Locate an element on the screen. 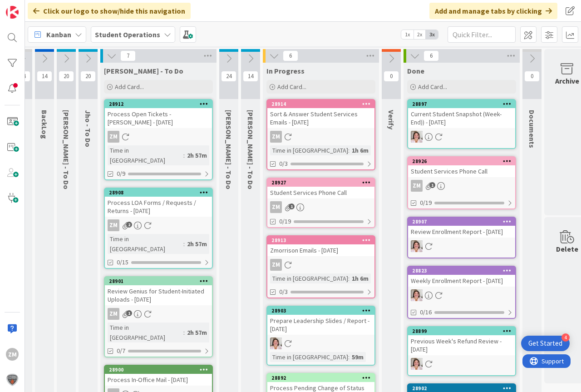  span: 0/3 is located at coordinates (283, 164).